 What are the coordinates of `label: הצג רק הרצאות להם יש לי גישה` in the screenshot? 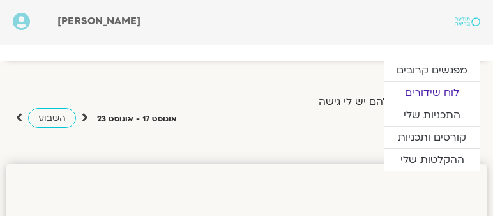 It's located at (392, 102).